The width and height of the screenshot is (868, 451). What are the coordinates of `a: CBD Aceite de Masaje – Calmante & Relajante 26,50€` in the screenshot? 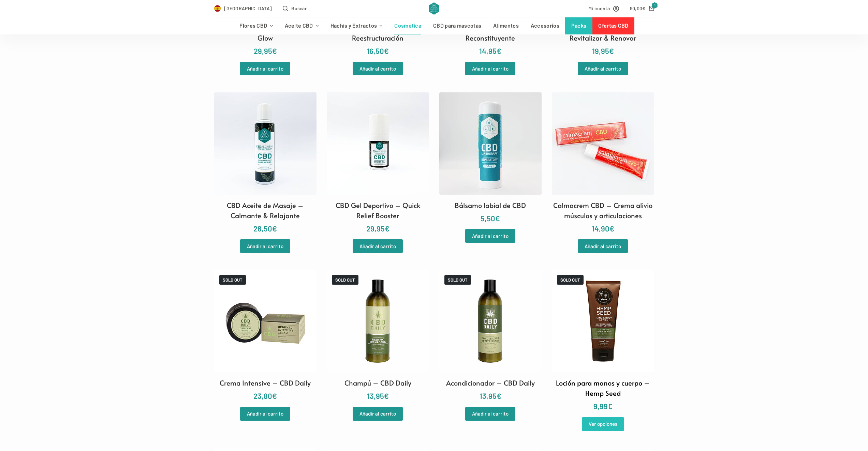 It's located at (265, 163).